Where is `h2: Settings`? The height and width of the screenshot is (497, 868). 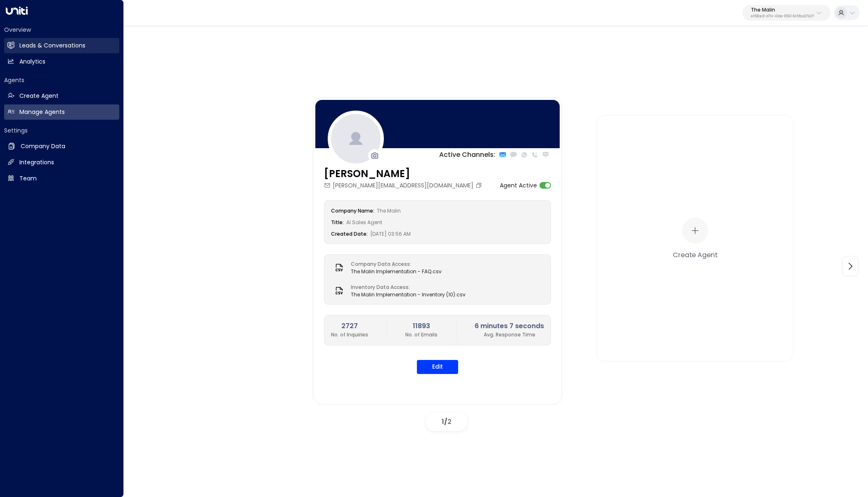 h2: Settings is located at coordinates (62, 130).